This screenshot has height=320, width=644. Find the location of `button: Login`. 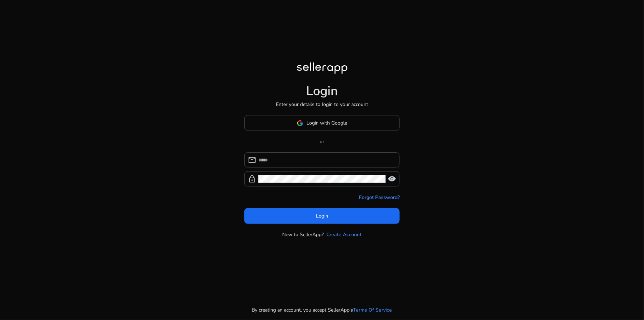

button: Login is located at coordinates (322, 216).